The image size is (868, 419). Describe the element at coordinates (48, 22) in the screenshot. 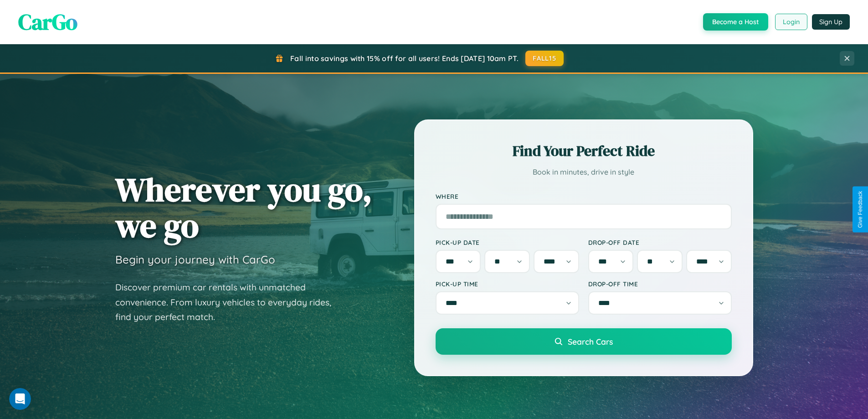

I see `span: CarGo` at that location.